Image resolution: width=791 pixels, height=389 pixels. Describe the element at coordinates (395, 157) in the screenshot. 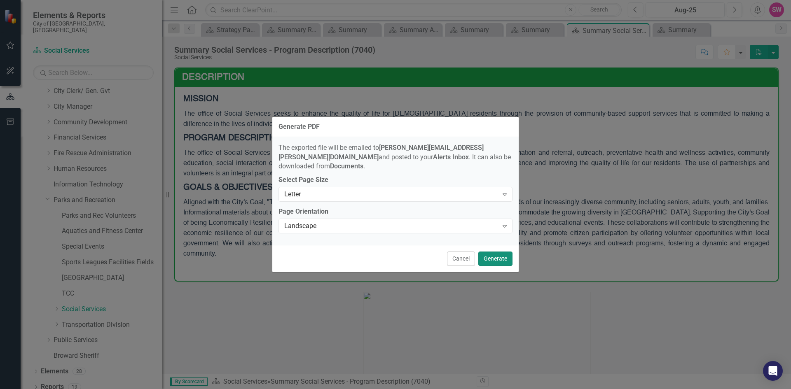

I see `span: The exported file will be emailed to and posted to your . It can also be downloaded from .` at that location.